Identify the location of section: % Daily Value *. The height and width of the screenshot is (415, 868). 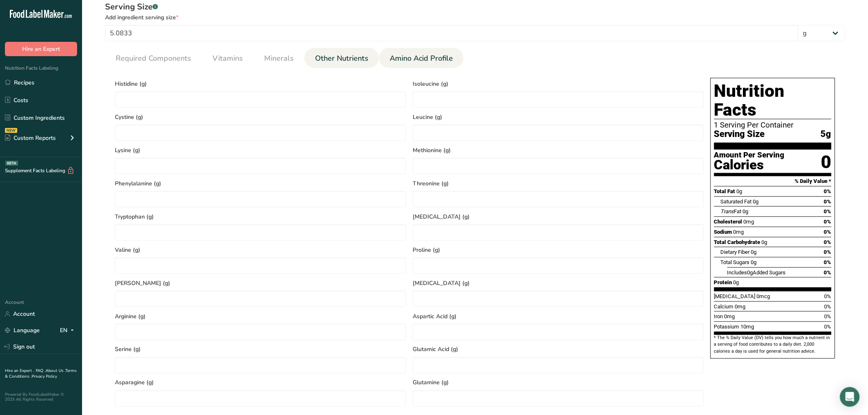
(773, 181).